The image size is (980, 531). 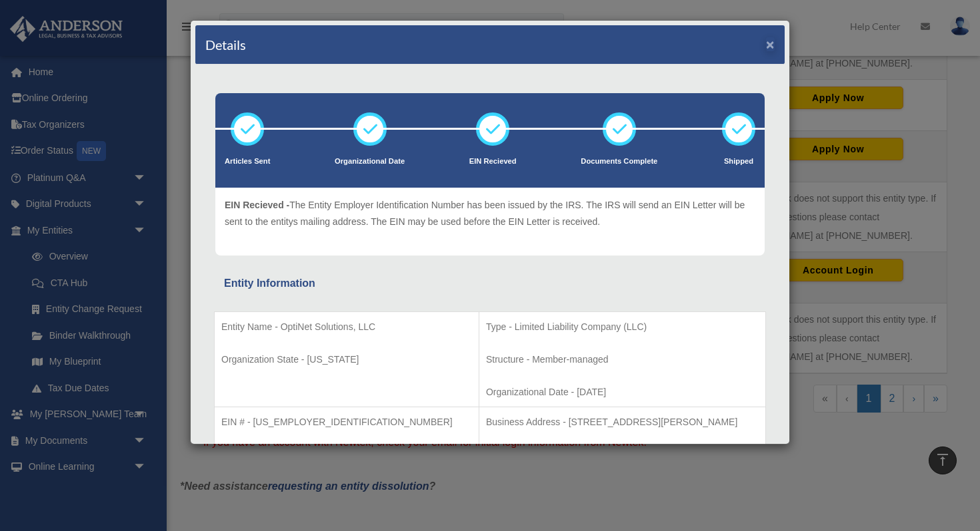 I want to click on p: Structure - Member-managed, so click(x=622, y=360).